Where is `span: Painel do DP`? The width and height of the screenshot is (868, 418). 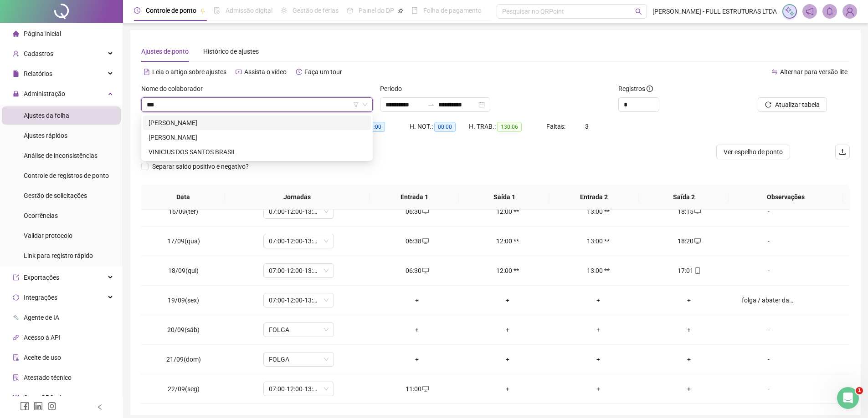 span: Painel do DP is located at coordinates (376, 11).